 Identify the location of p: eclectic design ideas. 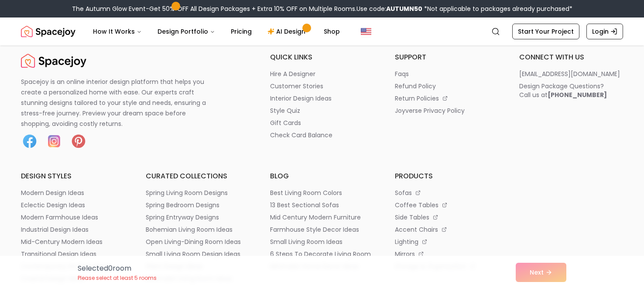
(53, 205).